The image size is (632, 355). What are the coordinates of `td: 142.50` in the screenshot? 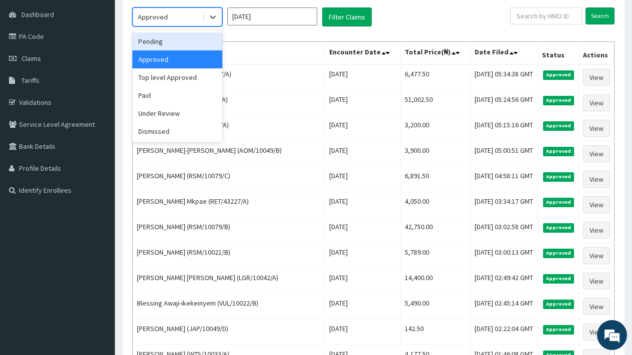 It's located at (435, 332).